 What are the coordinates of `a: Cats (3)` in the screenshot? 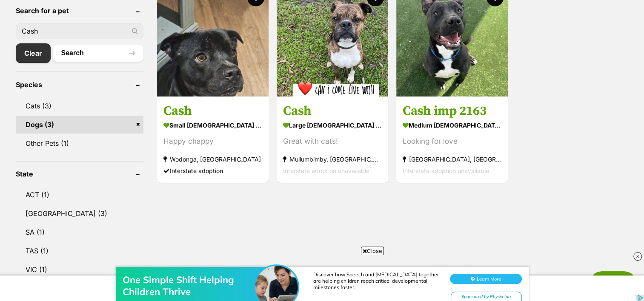 It's located at (79, 106).